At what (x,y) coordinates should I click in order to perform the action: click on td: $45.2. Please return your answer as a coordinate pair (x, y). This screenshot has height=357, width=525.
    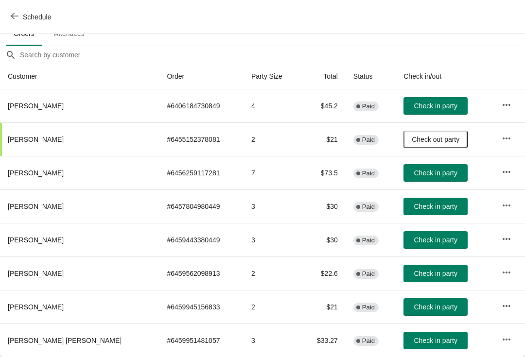
    Looking at the image, I should click on (323, 106).